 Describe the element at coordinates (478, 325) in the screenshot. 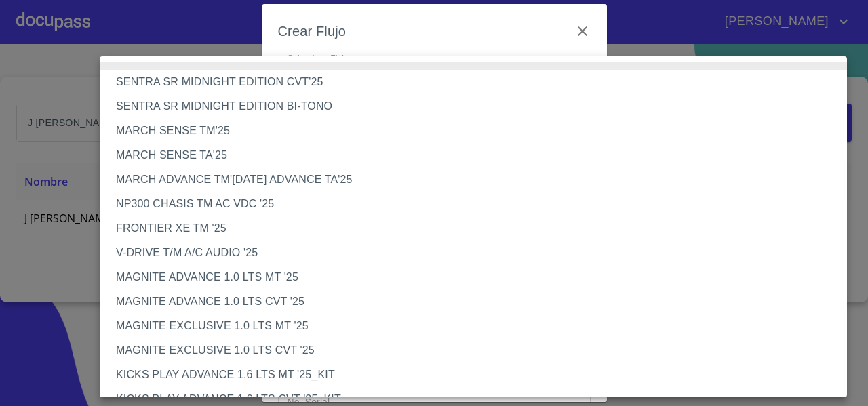

I see `li: MAGNITE EXCLUSIVE 1.0 LTS MT '25` at that location.